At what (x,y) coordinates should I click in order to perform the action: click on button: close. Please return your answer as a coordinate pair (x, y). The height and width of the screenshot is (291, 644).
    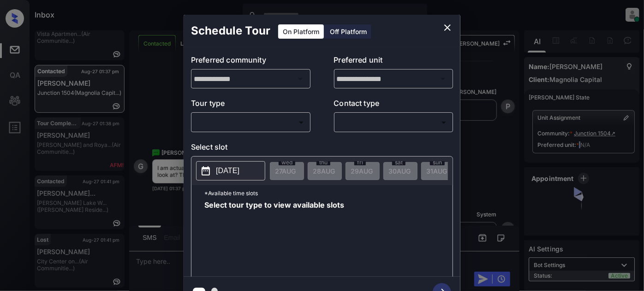
    Looking at the image, I should click on (447, 28).